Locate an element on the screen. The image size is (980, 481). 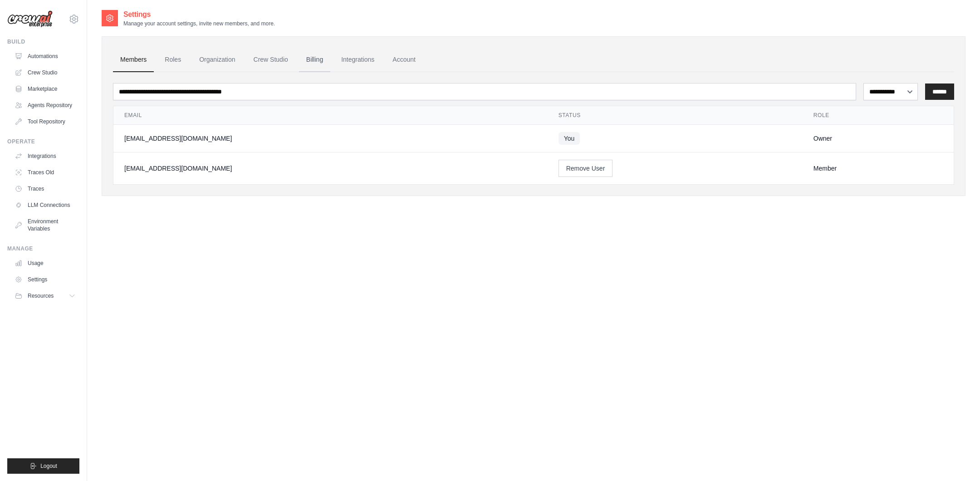
a: Organization is located at coordinates (217, 60).